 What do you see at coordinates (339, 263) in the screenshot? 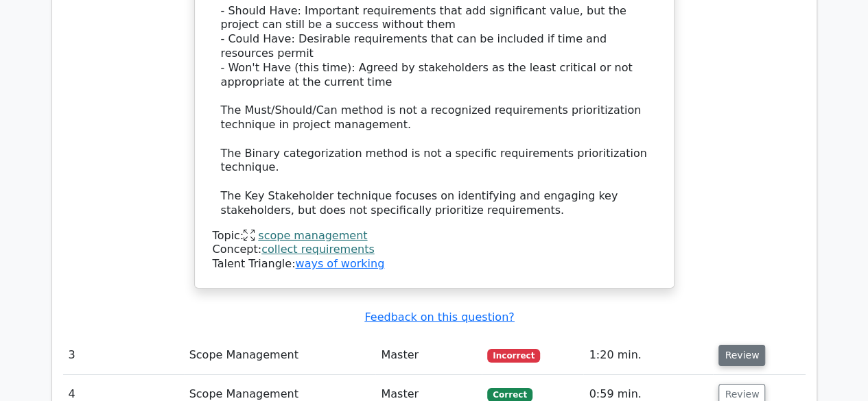
I see `a: ways of working` at bounding box center [339, 263].